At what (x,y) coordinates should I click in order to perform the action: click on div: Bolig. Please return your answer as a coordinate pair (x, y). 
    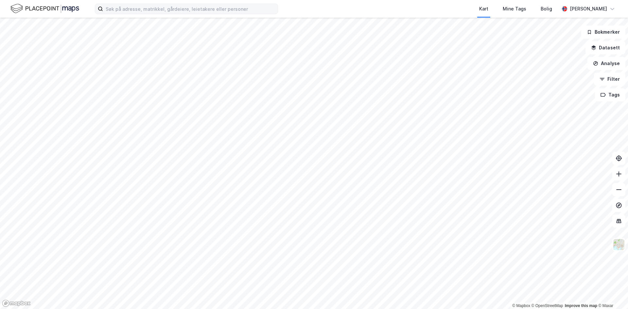
    Looking at the image, I should click on (546, 9).